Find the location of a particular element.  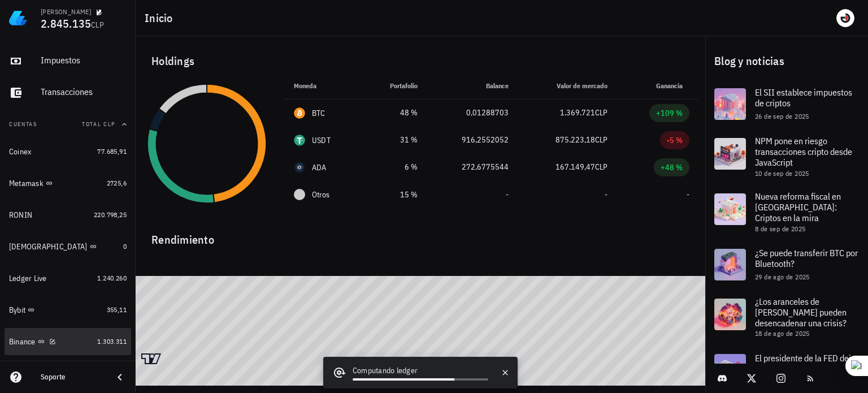

a: Metamask 2725,6 is located at coordinates (68, 183).